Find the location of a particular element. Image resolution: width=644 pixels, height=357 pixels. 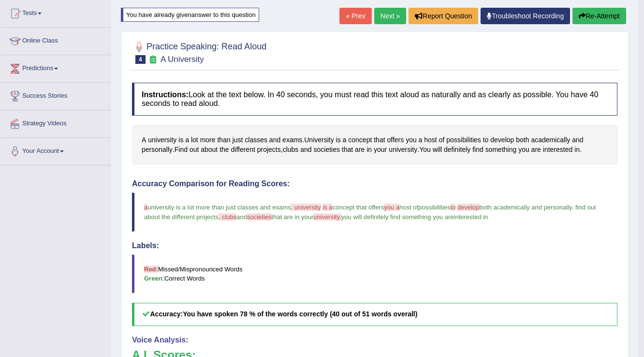

span: . university is located at coordinates (305, 207).